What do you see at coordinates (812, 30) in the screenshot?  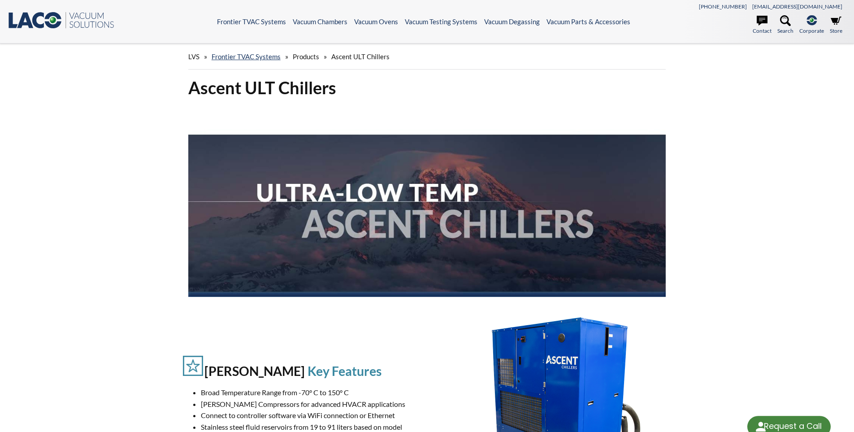 I see `span: Corporate` at bounding box center [812, 30].